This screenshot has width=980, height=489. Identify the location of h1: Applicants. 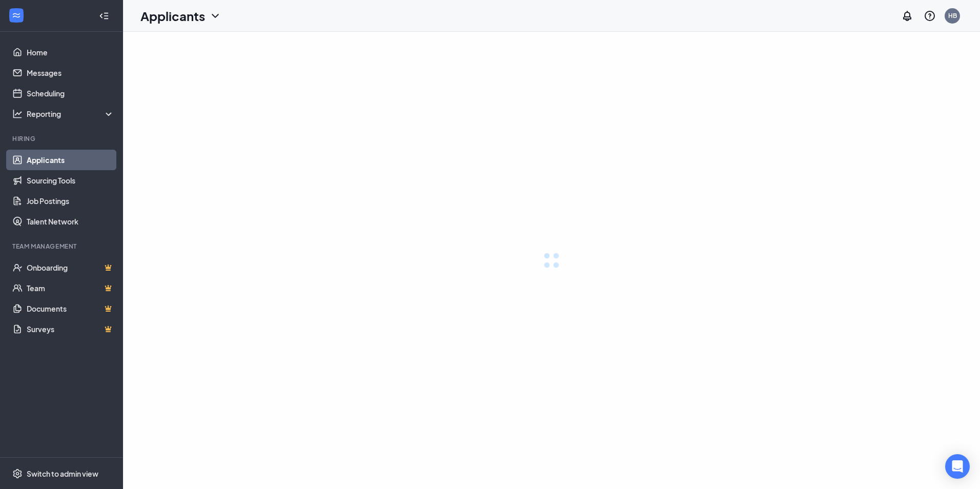
(173, 16).